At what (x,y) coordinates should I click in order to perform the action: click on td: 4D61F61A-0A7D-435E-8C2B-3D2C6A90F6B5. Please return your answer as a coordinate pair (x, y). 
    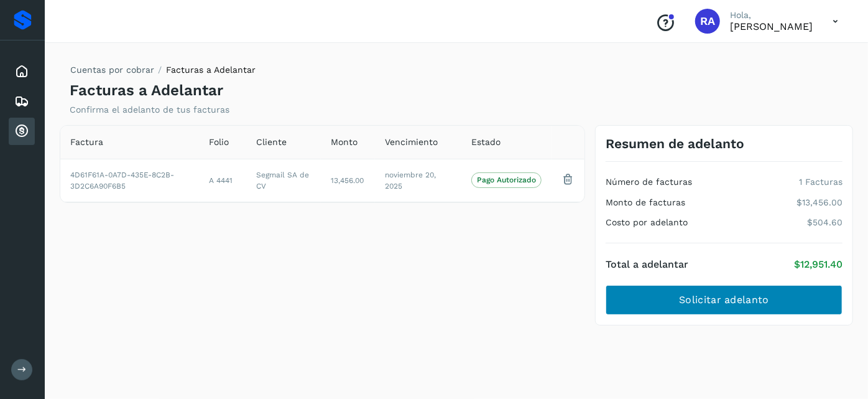
    Looking at the image, I should click on (129, 180).